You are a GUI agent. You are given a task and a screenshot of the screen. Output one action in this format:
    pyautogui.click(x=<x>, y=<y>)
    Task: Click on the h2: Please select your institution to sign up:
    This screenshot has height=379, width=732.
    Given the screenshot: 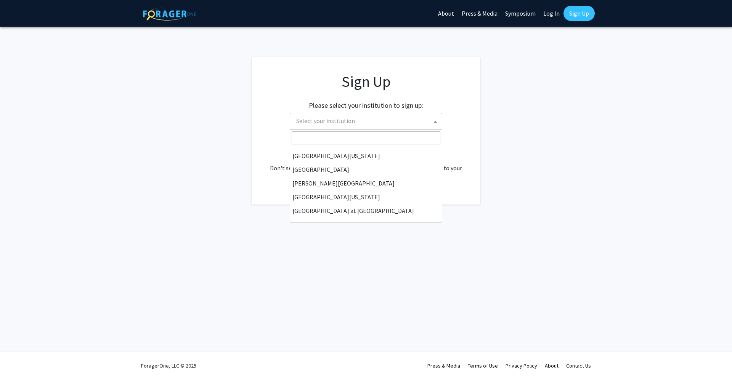 What is the action you would take?
    pyautogui.click(x=366, y=106)
    